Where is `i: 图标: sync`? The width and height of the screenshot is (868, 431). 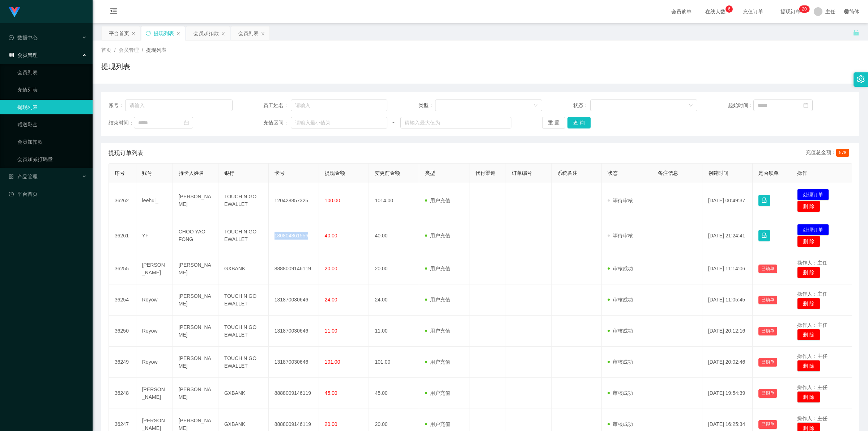
i: 图标: sync is located at coordinates (148, 34).